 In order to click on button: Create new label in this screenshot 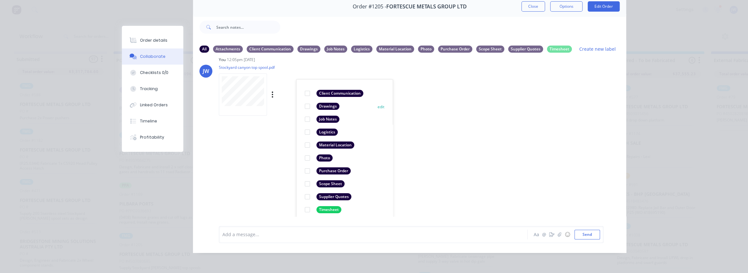, I will do `click(598, 49)`.